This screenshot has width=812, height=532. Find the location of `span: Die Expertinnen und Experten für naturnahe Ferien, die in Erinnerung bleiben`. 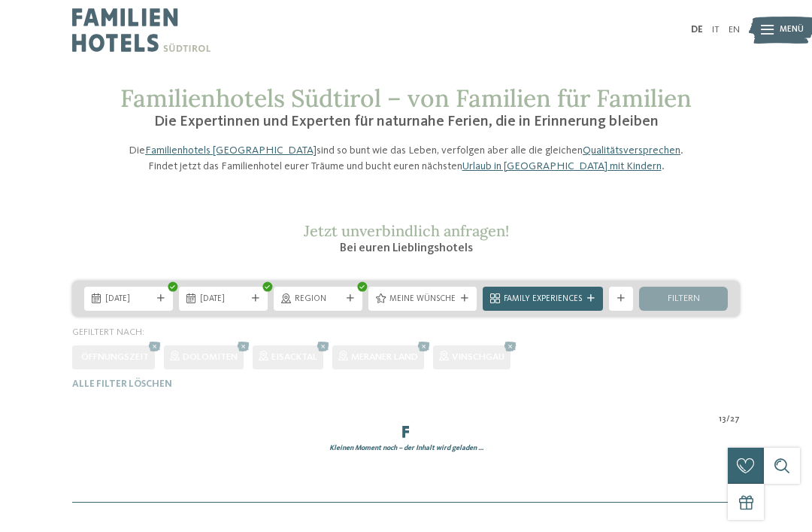

span: Die Expertinnen und Experten für naturnahe Ferien, die in Erinnerung bleiben is located at coordinates (406, 121).